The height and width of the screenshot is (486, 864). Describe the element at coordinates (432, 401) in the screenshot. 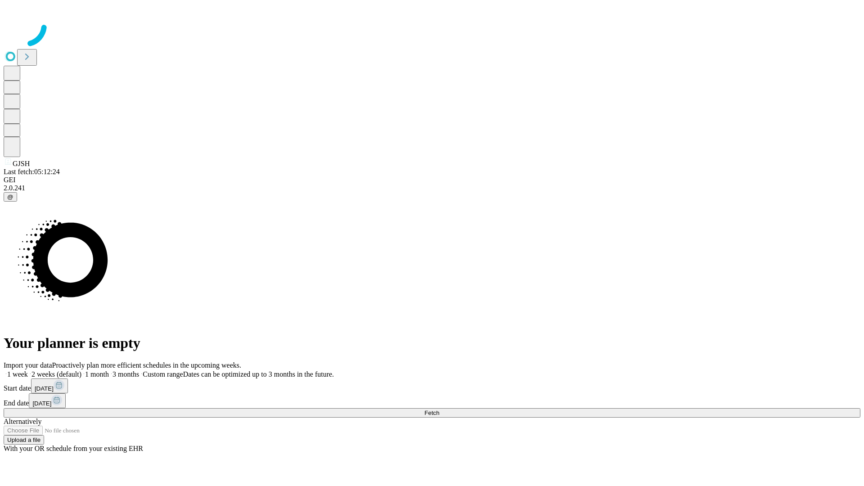

I see `div: End date` at that location.